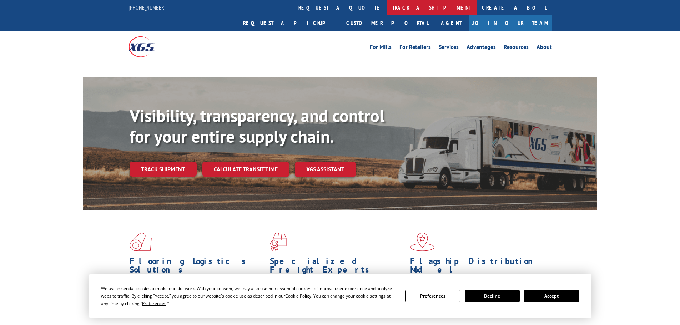 The image size is (680, 325). Describe the element at coordinates (492, 296) in the screenshot. I see `button: Decline` at that location.